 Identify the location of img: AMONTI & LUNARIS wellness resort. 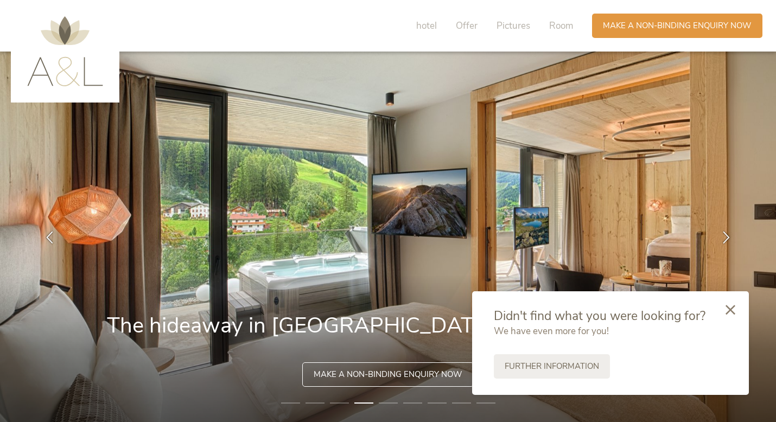
(65, 51).